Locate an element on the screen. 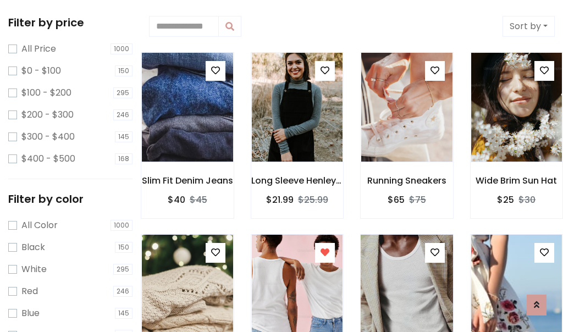  label: Red is located at coordinates (30, 291).